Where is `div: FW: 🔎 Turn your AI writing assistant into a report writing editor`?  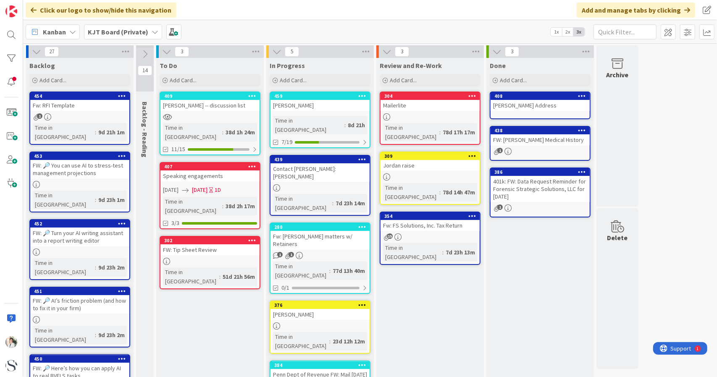
div: FW: 🔎 Turn your AI writing assistant into a report writing editor is located at coordinates (80, 237).